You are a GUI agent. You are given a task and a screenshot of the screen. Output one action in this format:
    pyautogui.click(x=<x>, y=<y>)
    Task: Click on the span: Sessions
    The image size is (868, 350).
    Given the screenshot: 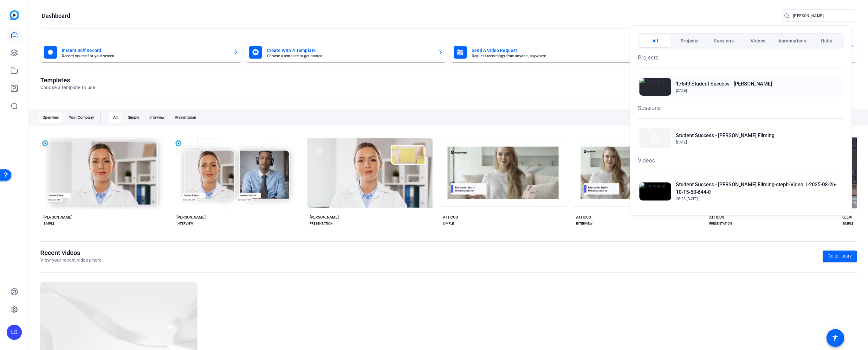 What is the action you would take?
    pyautogui.click(x=724, y=41)
    